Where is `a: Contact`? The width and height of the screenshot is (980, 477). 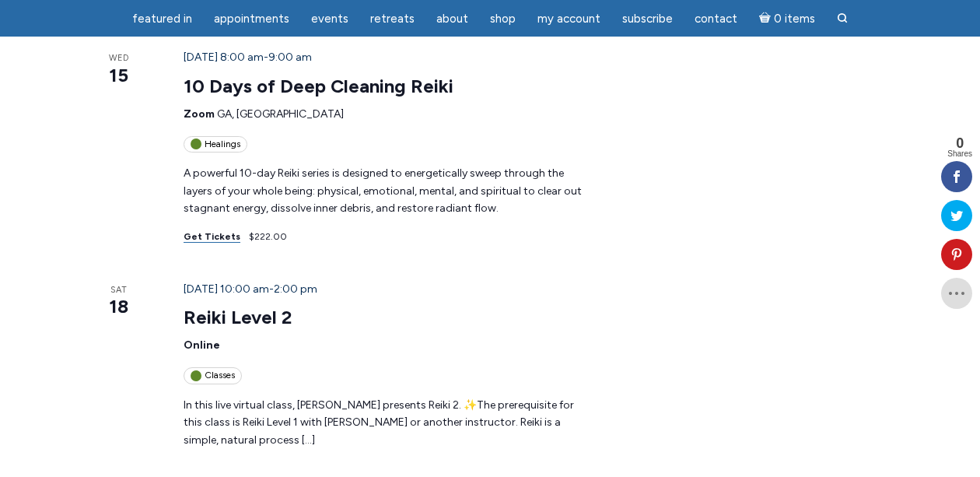 a: Contact is located at coordinates (716, 19).